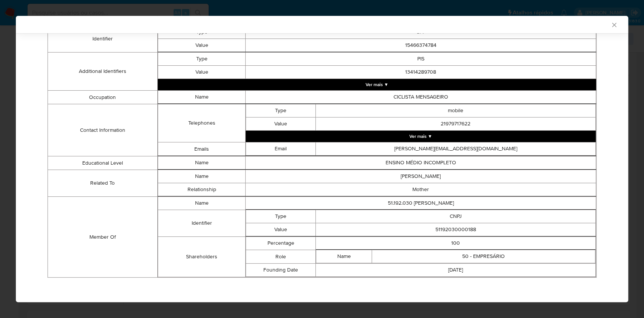 Image resolution: width=644 pixels, height=318 pixels. Describe the element at coordinates (421, 59) in the screenshot. I see `td: PIS` at that location.